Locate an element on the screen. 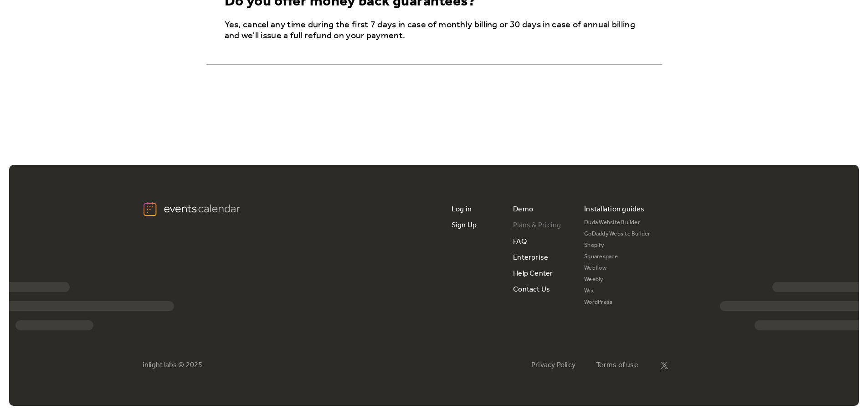  a: Duda Website Builder is located at coordinates (617, 223).